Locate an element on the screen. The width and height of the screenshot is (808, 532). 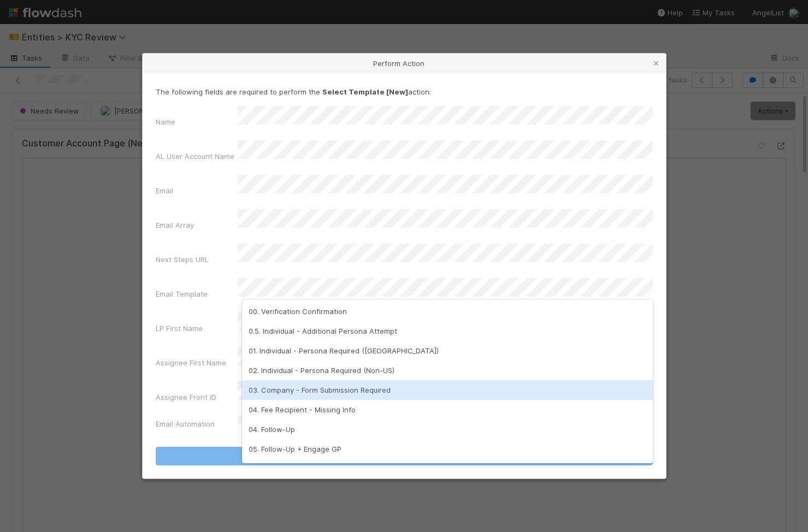
p: The following fields are required to perform the action: is located at coordinates (404, 92).